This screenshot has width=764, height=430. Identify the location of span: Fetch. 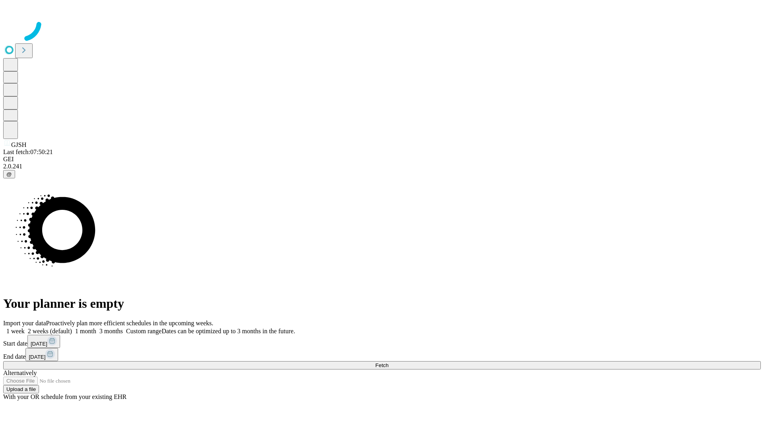
(381, 365).